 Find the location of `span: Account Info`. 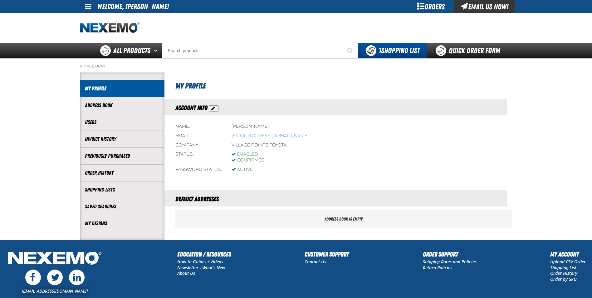

span: Account Info is located at coordinates (191, 108).